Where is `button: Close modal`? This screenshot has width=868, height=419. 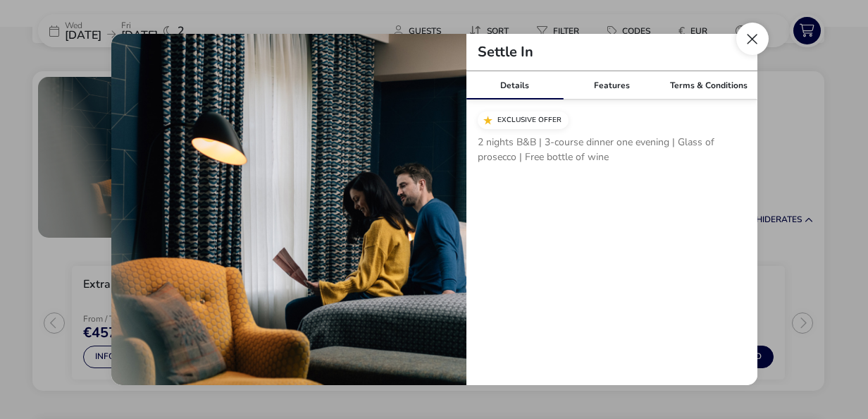
button: Close modal is located at coordinates (753, 39).